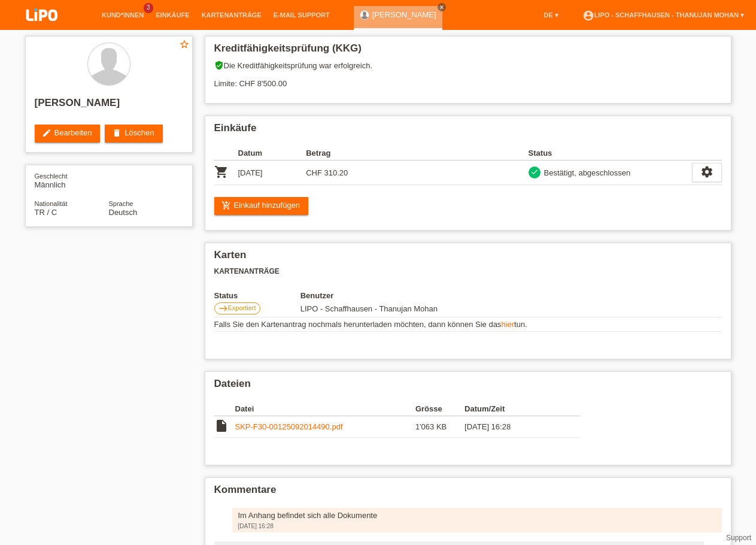 The height and width of the screenshot is (545, 756). What do you see at coordinates (468, 325) in the screenshot?
I see `td: Falls Sie den Kartenantrag nochmals herunterladen möchten, dann können Sie das tun.` at bounding box center [468, 325].